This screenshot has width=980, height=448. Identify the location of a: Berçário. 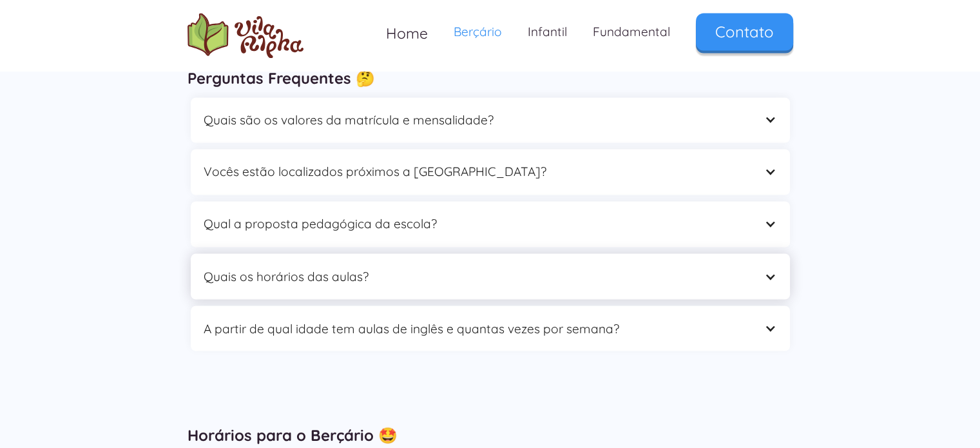
(477, 31).